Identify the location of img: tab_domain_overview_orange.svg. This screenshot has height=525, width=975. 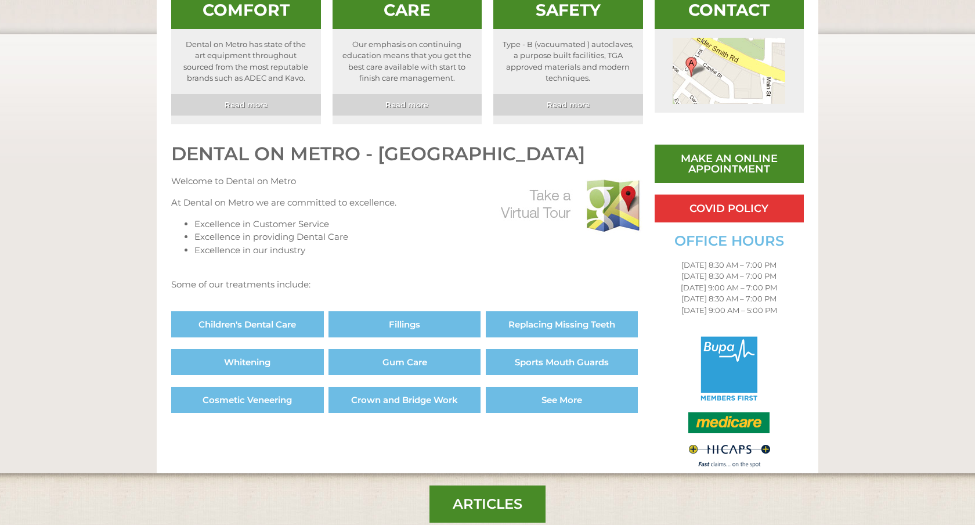
(36, 72).